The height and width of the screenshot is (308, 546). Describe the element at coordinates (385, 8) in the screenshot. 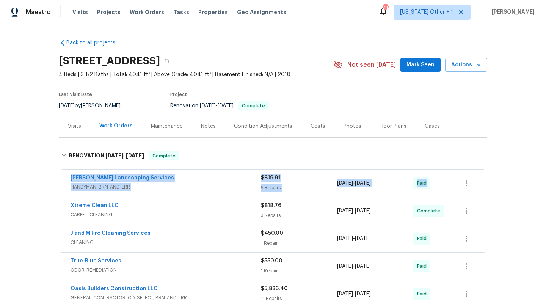

I see `div: 41` at that location.